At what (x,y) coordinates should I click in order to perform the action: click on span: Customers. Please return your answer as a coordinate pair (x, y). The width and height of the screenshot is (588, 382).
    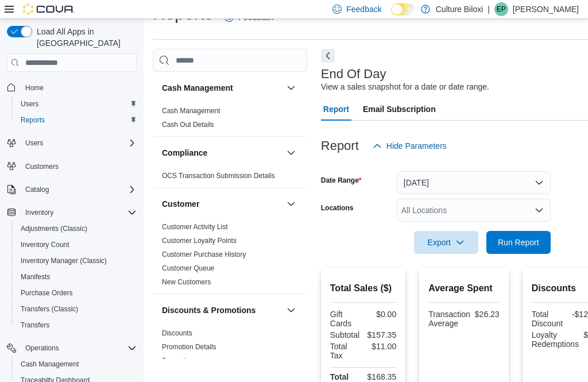
    Looking at the image, I should click on (79, 166).